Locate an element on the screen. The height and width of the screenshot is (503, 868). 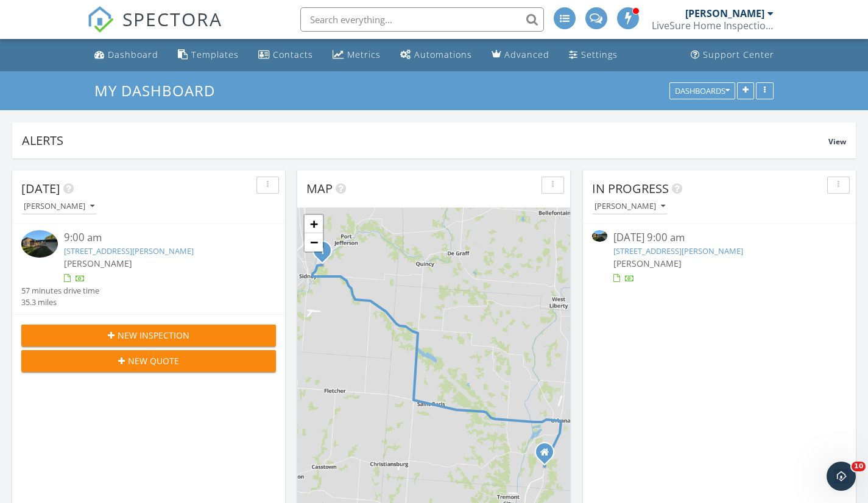
div: Advanced is located at coordinates (527, 55).